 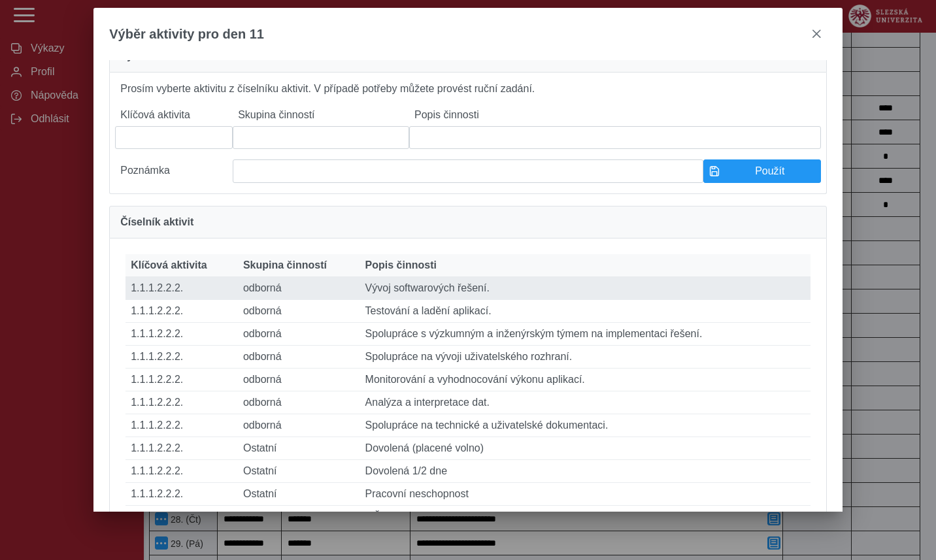 What do you see at coordinates (585, 288) in the screenshot?
I see `td: Vývoj softwarových řešení.` at bounding box center [585, 288].